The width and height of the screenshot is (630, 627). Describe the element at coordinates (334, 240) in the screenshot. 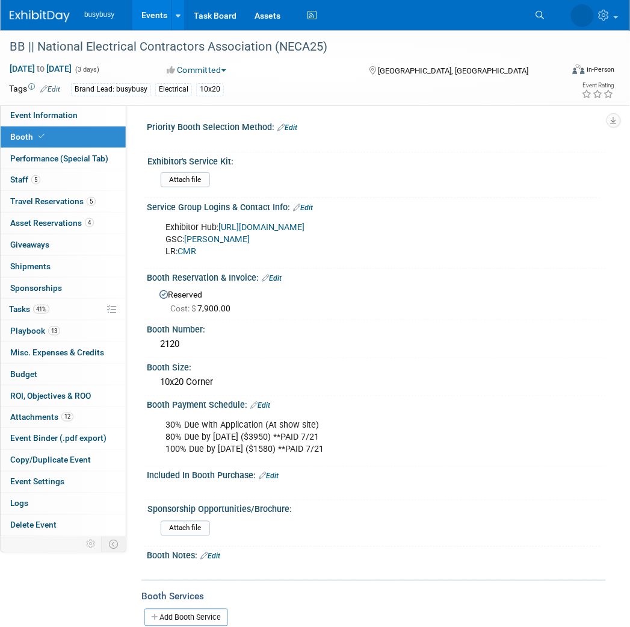

I see `div: Exhibitor Hub: GSC: LR:` at that location.